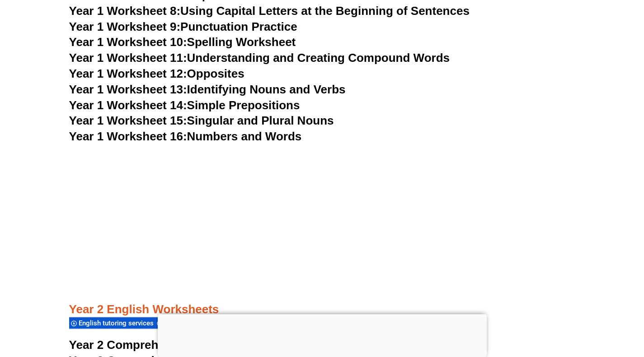 This screenshot has width=644, height=357. Describe the element at coordinates (128, 74) in the screenshot. I see `span: Year 1 Worksheet 12:` at that location.